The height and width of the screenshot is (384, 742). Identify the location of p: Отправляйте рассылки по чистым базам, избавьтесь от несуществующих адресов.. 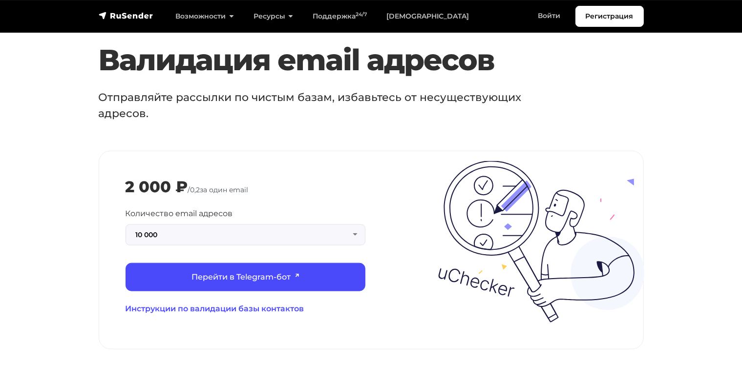
(335, 105).